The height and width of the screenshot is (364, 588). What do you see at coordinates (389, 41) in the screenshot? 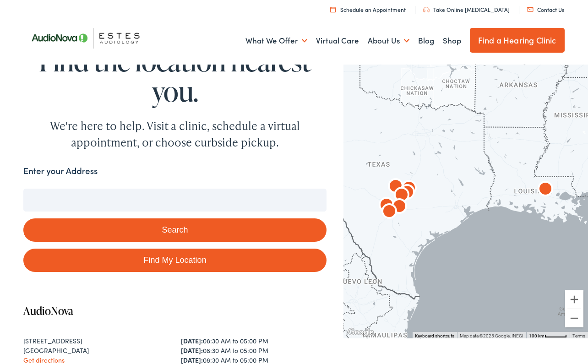
I see `a: About Us` at bounding box center [389, 41].